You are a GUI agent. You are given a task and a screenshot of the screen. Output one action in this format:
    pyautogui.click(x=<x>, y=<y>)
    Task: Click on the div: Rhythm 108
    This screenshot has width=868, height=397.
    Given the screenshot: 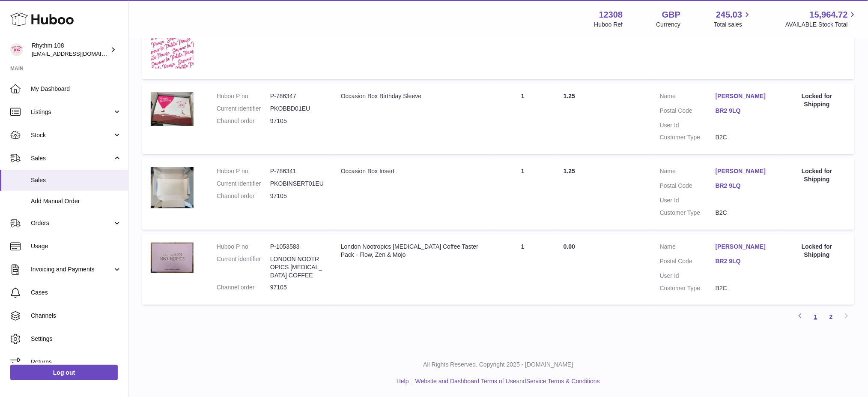 What is the action you would take?
    pyautogui.click(x=71, y=50)
    